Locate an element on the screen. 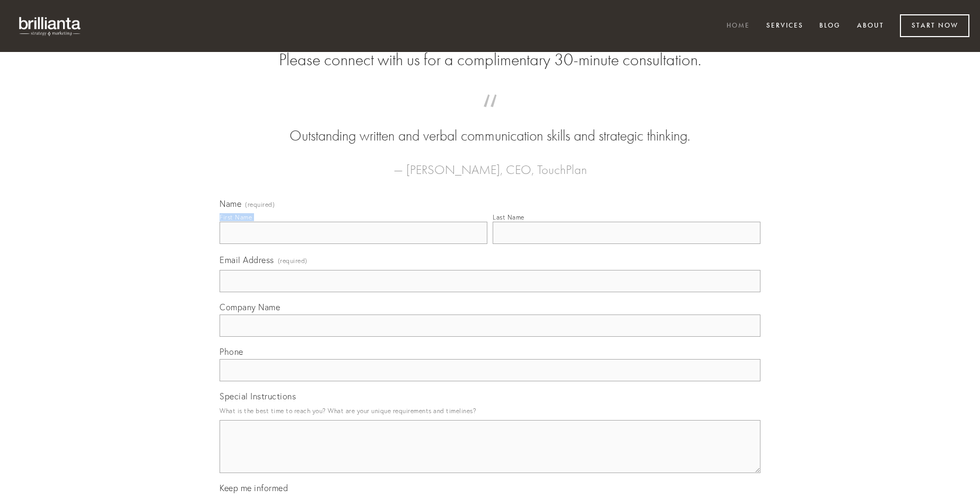 The image size is (980, 498). p: What is the best time to reach you? What are your unique requirements and timelines? is located at coordinates (490, 410).